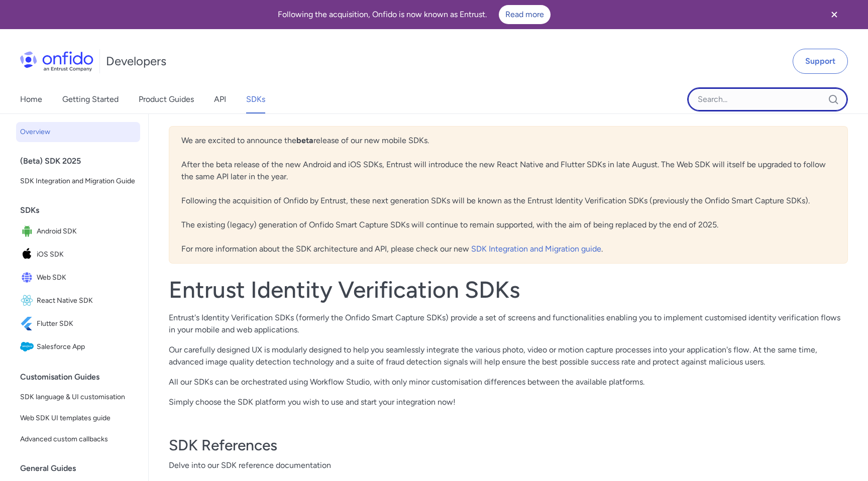  I want to click on a: SDKs, so click(256, 100).